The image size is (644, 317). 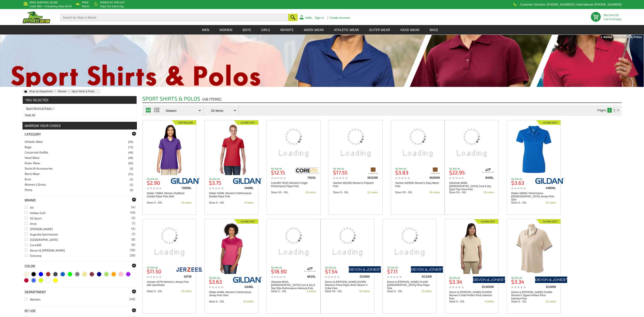 I want to click on div: 13 colors, so click(x=551, y=301).